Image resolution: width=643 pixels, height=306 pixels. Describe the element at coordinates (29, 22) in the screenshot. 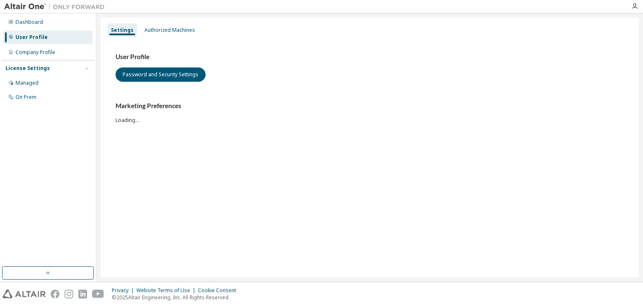

I see `div: Dashboard` at that location.